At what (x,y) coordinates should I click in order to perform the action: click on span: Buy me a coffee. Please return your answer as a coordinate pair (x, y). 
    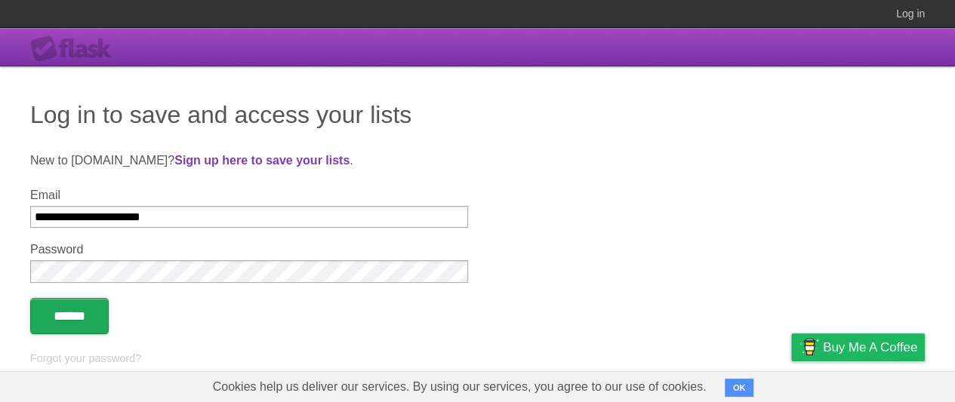
    Looking at the image, I should click on (869, 347).